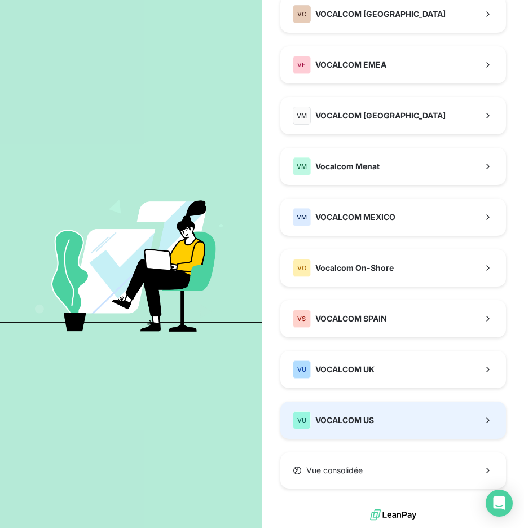 The width and height of the screenshot is (524, 528). Describe the element at coordinates (393, 166) in the screenshot. I see `button: VMVocalcom Menat` at that location.